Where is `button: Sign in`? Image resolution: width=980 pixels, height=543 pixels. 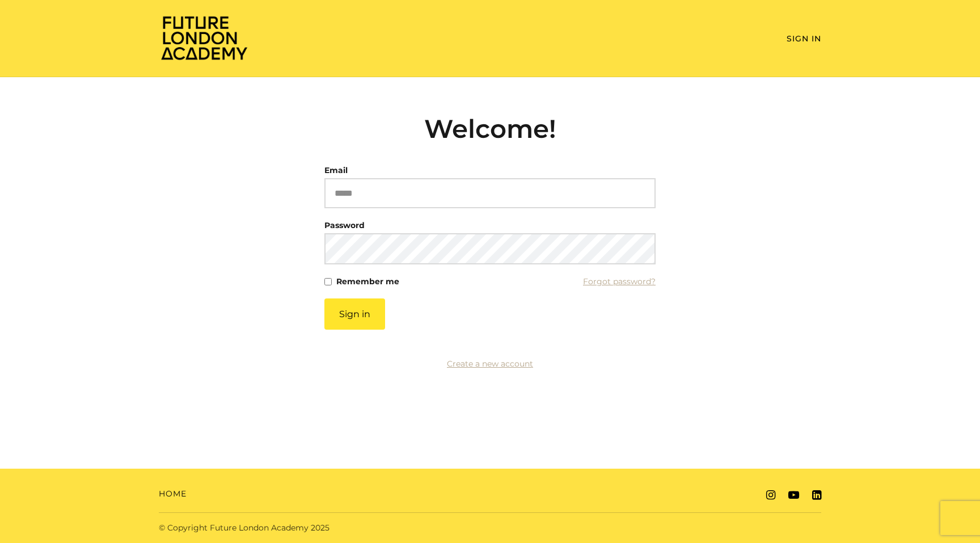
button: Sign in is located at coordinates (354, 314).